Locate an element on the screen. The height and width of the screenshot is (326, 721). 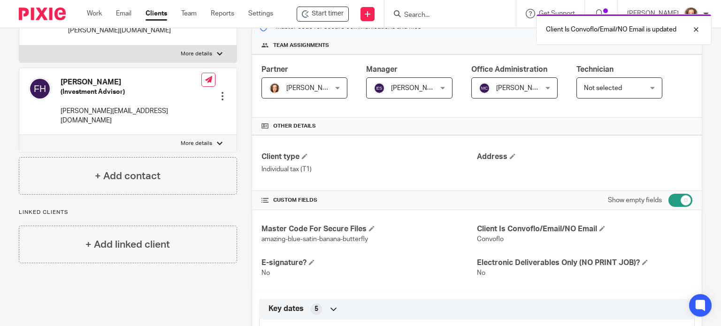
h4: Client Is Convoflo/Email/NO Email is located at coordinates (585, 229).